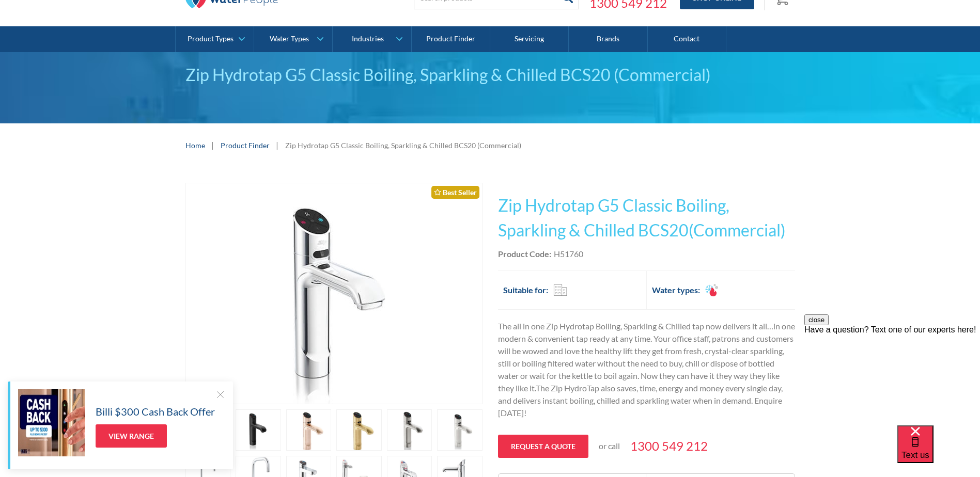 Image resolution: width=980 pixels, height=477 pixels. I want to click on span: Text us, so click(18, 29).